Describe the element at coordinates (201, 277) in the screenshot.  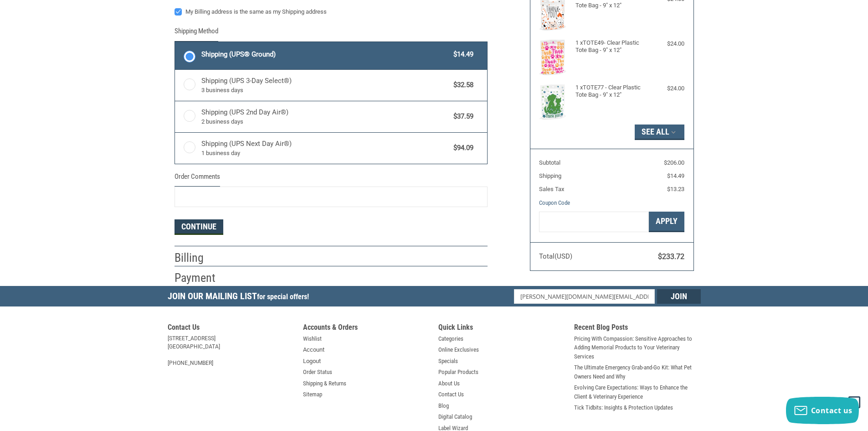
I see `h2: Payment` at that location.